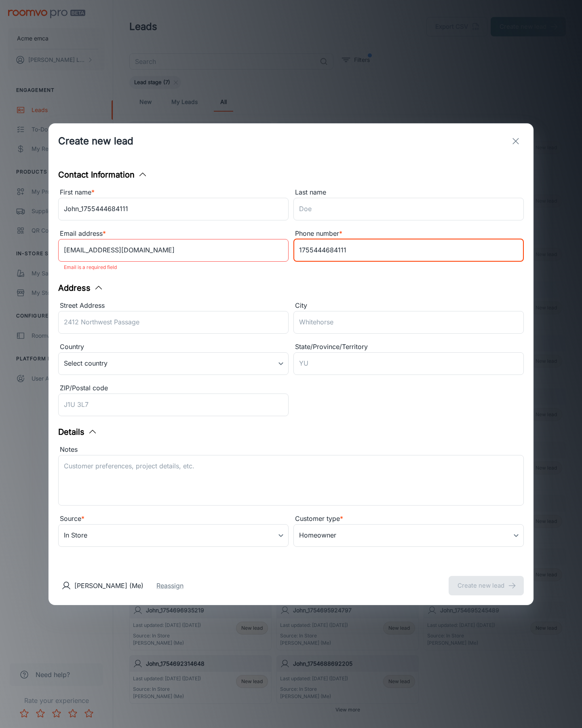 The width and height of the screenshot is (582, 728). What do you see at coordinates (515, 141) in the screenshot?
I see `button: exit` at bounding box center [515, 141].